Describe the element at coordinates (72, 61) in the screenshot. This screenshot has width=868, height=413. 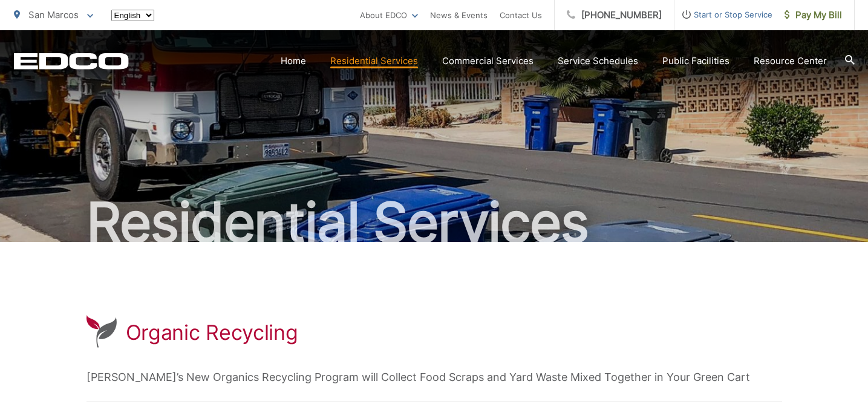
I see `a: EDCD logo. Return to the homepage.` at that location.